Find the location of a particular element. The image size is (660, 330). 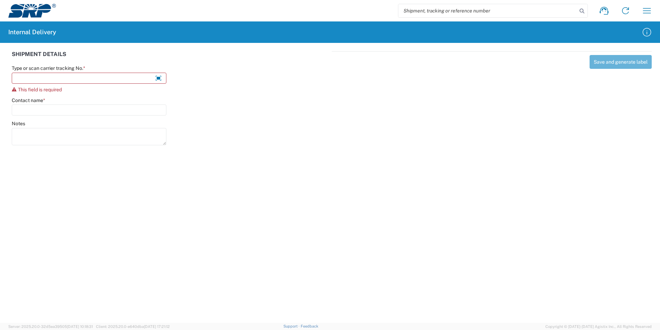

div: SHIPMENT DETAILS is located at coordinates (170, 58).